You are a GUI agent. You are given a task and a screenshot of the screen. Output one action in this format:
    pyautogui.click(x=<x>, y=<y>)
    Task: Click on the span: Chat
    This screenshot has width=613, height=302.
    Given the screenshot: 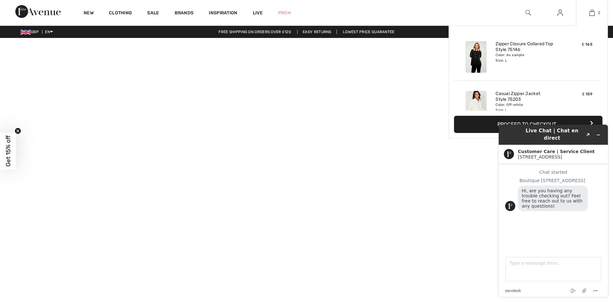 What is the action you would take?
    pyautogui.click(x=20, y=7)
    